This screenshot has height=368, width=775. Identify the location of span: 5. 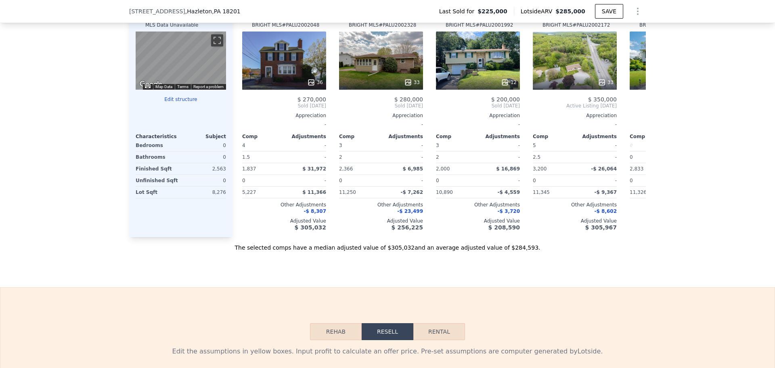
(534, 145).